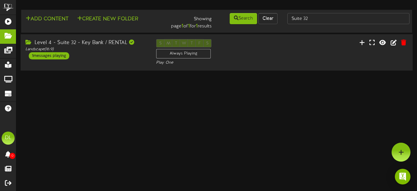 This screenshot has width=417, height=191. Describe the element at coordinates (184, 53) in the screenshot. I see `div: Always Playing` at that location.